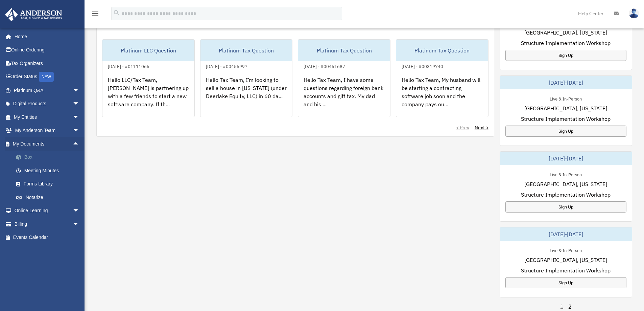  What do you see at coordinates (79, 144) in the screenshot?
I see `span: arrow_drop_up` at bounding box center [79, 144].